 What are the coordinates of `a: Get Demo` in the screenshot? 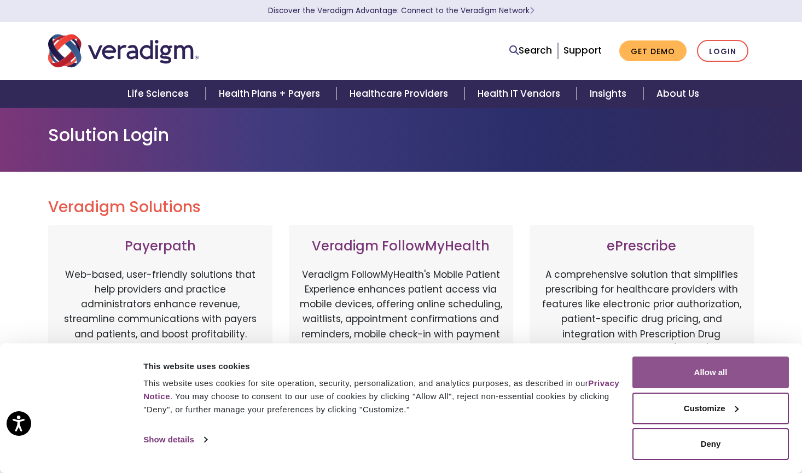 It's located at (652, 51).